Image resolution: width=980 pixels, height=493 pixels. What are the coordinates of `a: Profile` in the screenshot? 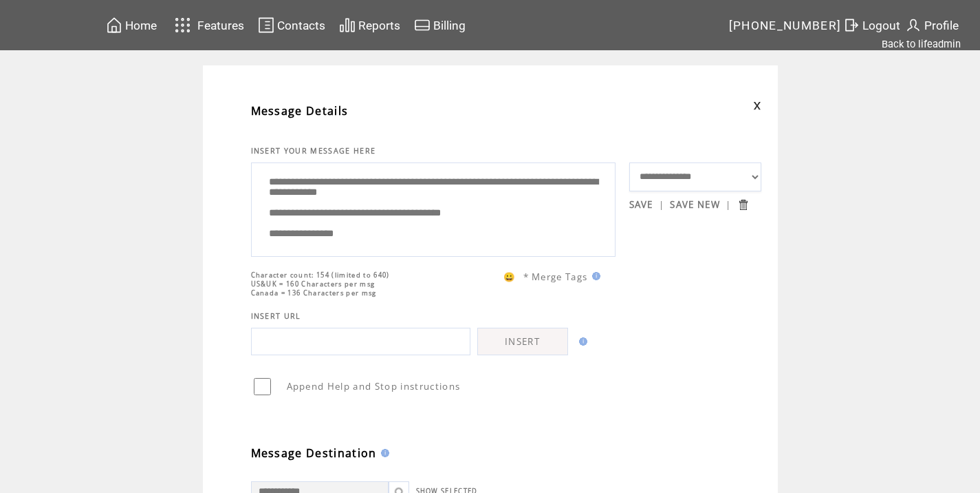 It's located at (931, 25).